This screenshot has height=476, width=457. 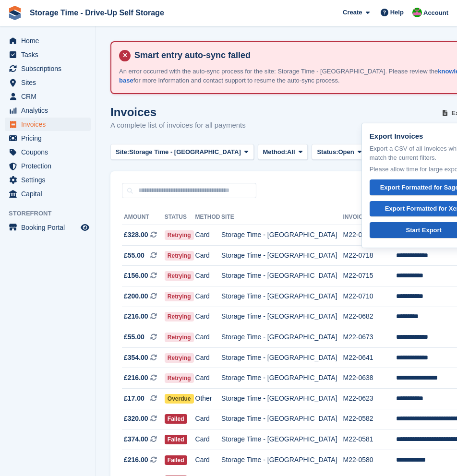 What do you see at coordinates (369, 255) in the screenshot?
I see `td: M22-0718` at bounding box center [369, 255].